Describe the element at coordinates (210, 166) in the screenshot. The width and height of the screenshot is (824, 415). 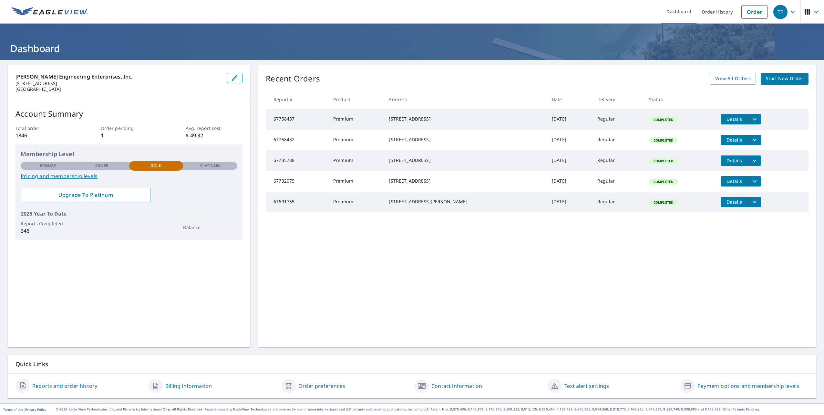
I see `p: Platinum` at that location.